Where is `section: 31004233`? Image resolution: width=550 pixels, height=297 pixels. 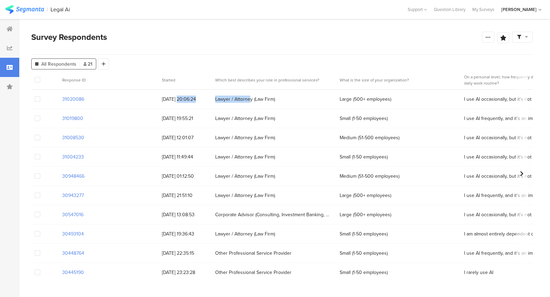
section: 31004233 is located at coordinates (73, 157).